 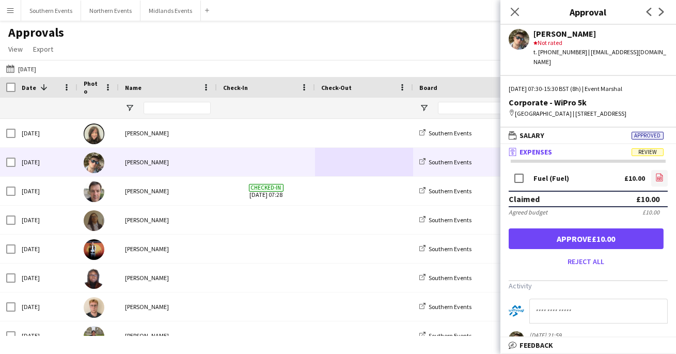 What do you see at coordinates (516, 339) in the screenshot?
I see `app-user-avatar: William Hoad` at bounding box center [516, 339].